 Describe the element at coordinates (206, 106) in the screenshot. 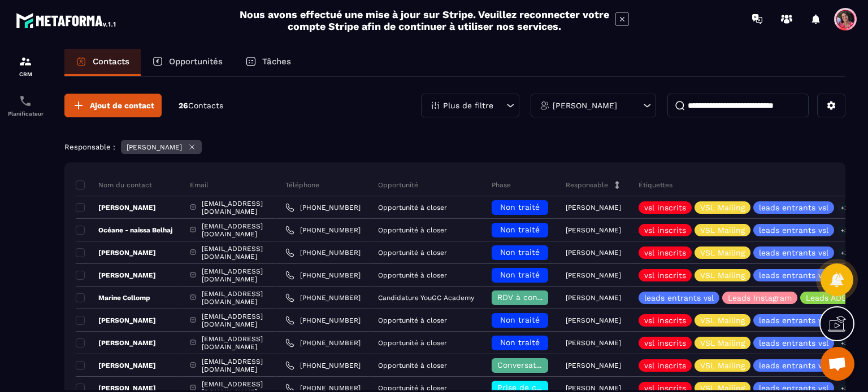

I see `span: Contacts` at that location.